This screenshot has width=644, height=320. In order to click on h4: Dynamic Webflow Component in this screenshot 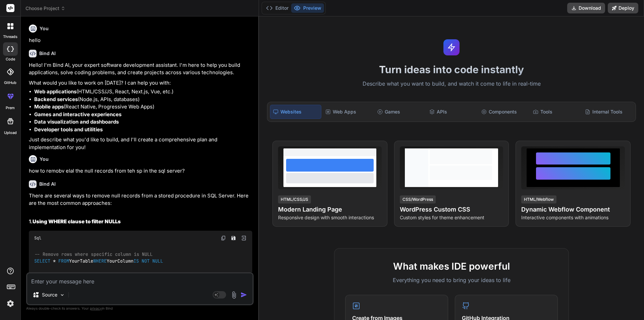, I will do `click(573, 210)`.